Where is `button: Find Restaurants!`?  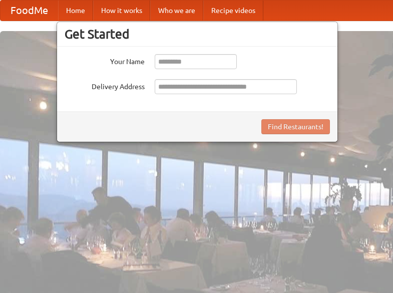 button: Find Restaurants! is located at coordinates (295, 127).